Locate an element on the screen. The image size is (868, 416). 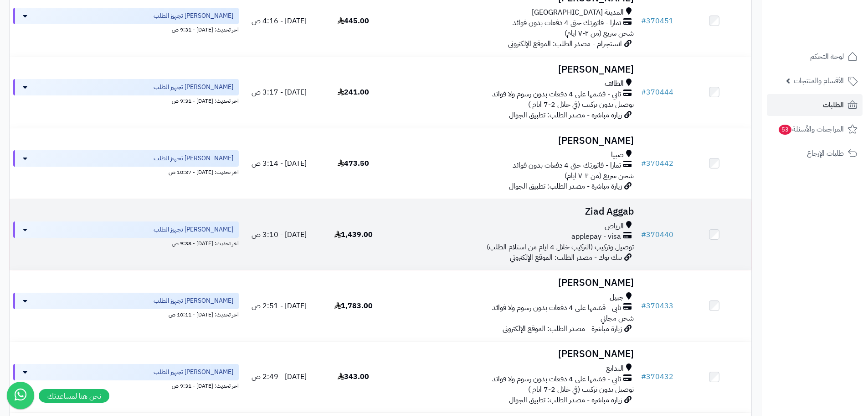
span: الأقسام والمنتجات is located at coordinates (819, 81).